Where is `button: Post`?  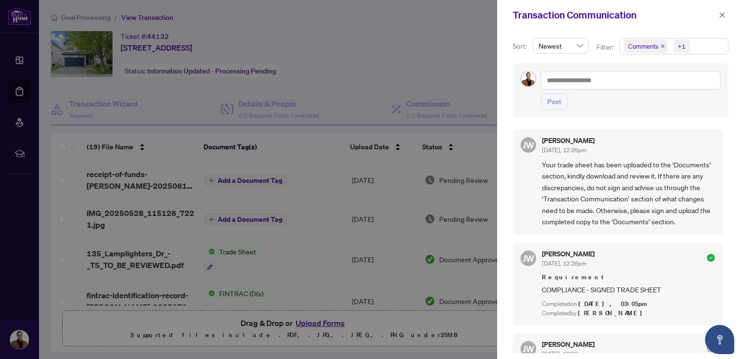 button: Post is located at coordinates (554, 102).